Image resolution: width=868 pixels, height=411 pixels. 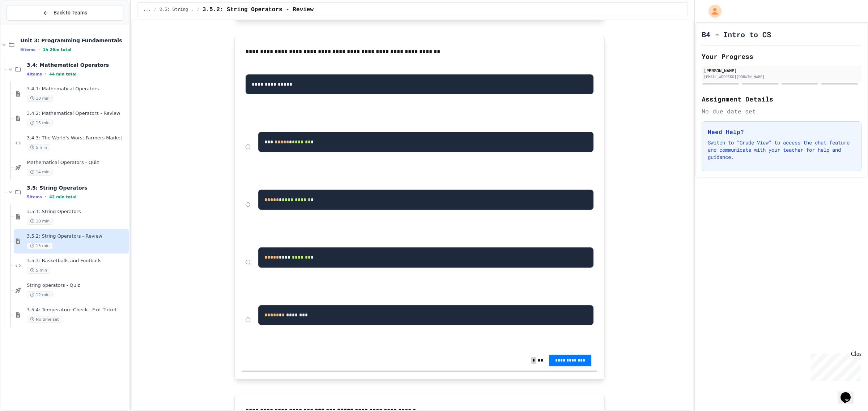 I want to click on div: Chat with us now!Close, so click(x=26, y=24).